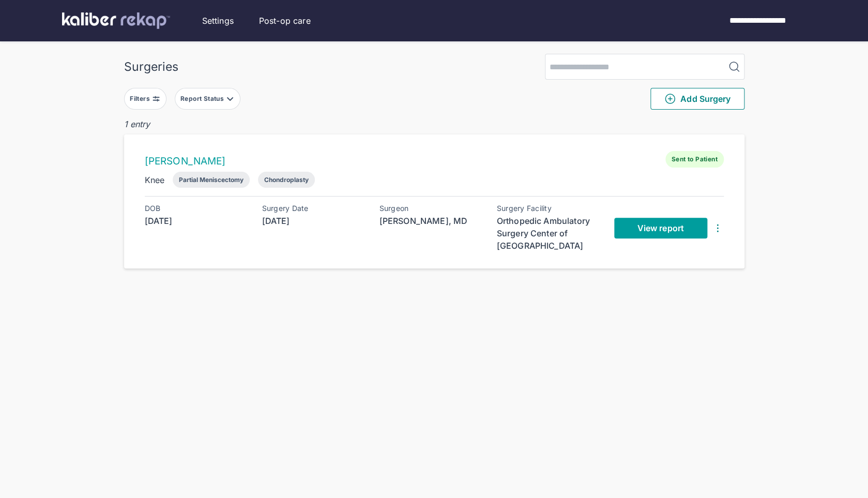 The image size is (868, 498). Describe the element at coordinates (230, 99) in the screenshot. I see `img: filter-caret-down-grey.b3560631.svg` at that location.